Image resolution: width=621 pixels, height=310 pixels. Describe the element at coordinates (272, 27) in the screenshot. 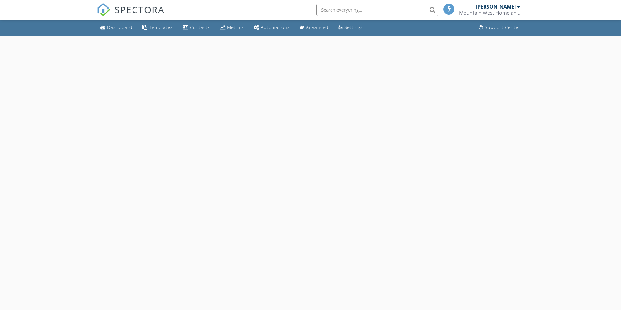

I see `a: Automations (Basic)` at that location.